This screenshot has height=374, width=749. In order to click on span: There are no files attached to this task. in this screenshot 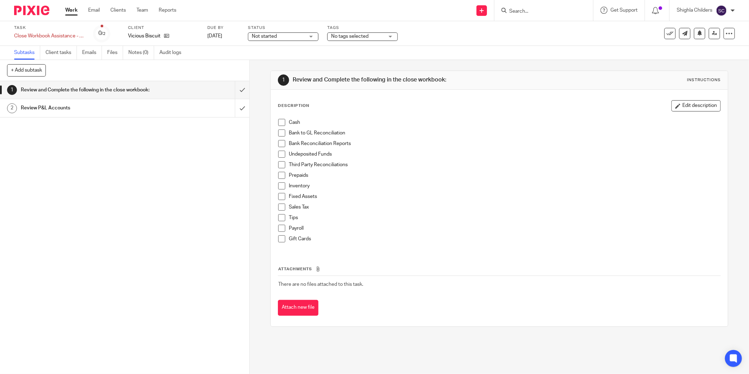, I will do `click(320, 284)`.